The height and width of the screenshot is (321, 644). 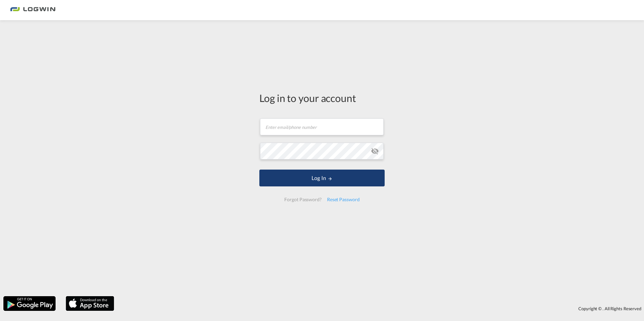 What do you see at coordinates (322, 178) in the screenshot?
I see `button: LOGIN` at bounding box center [322, 178].